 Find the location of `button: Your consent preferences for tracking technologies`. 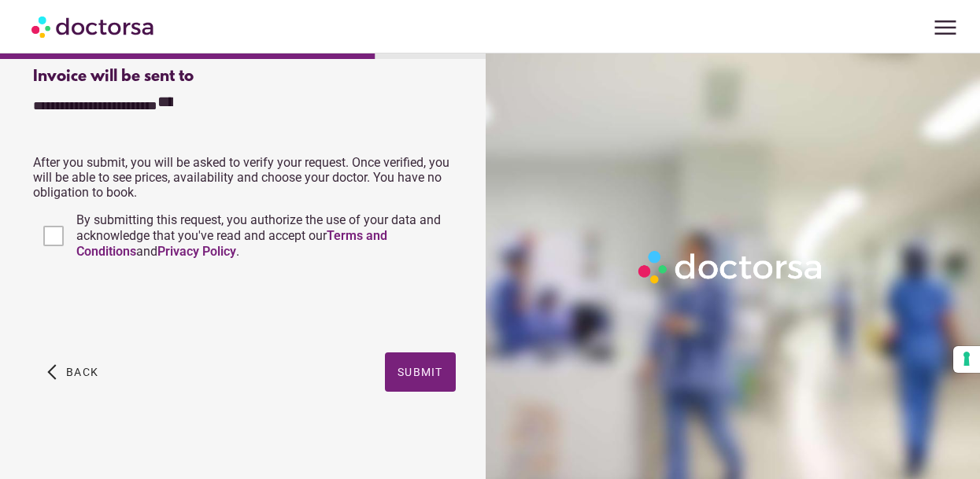

button: Your consent preferences for tracking technologies is located at coordinates (966, 360).